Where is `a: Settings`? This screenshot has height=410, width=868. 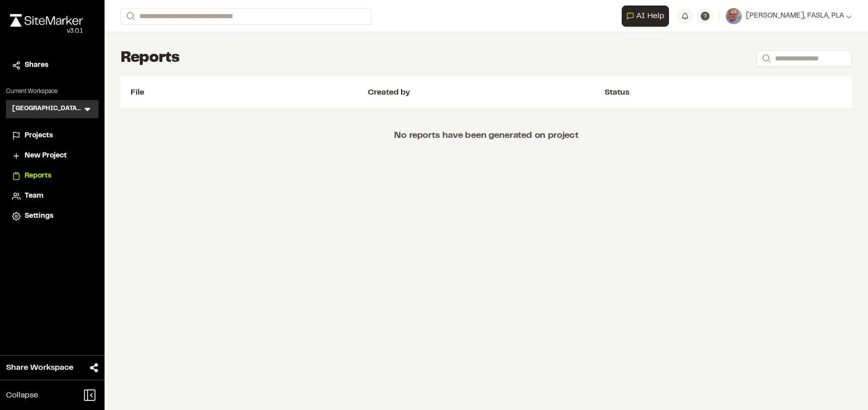 a: Settings is located at coordinates (52, 216).